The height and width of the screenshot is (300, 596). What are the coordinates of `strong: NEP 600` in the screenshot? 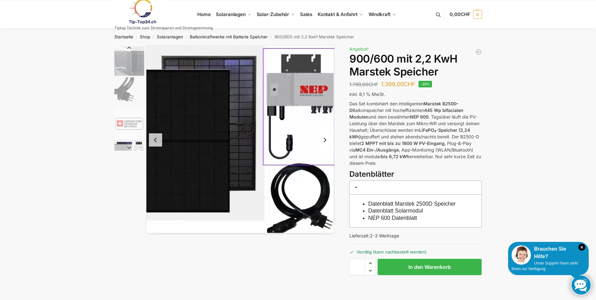 It's located at (419, 117).